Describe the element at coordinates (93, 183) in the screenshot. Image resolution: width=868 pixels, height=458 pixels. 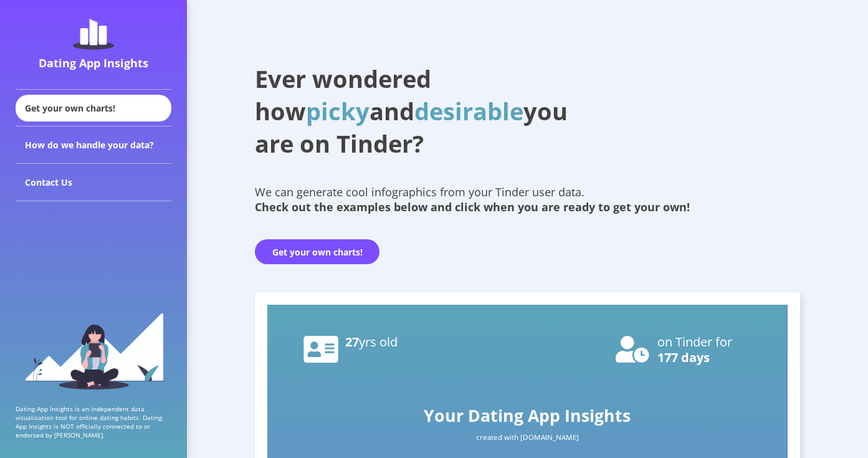
I see `div: Contact Us` at that location.